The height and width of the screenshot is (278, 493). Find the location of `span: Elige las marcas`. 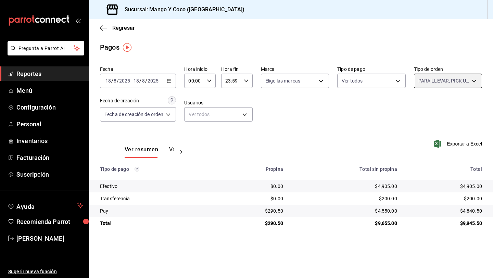

span: Elige las marcas is located at coordinates (283, 81).